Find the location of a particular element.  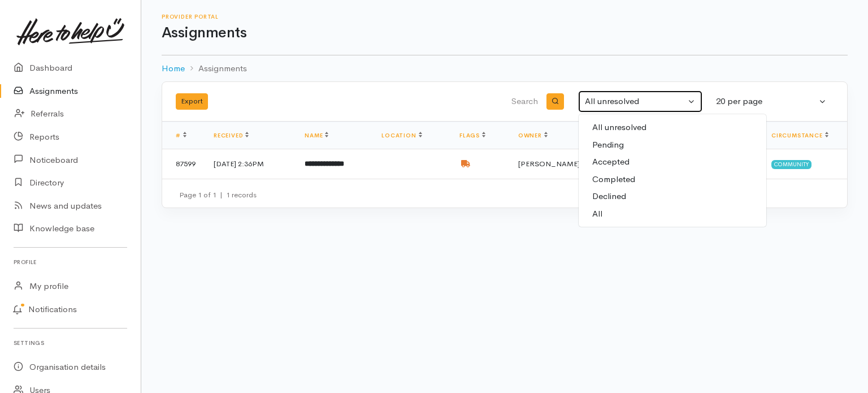

h6: Provider Portal is located at coordinates (505, 16).